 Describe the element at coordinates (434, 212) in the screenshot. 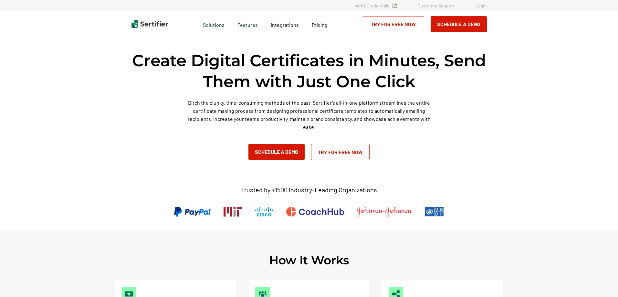

I see `img: UNDP` at that location.